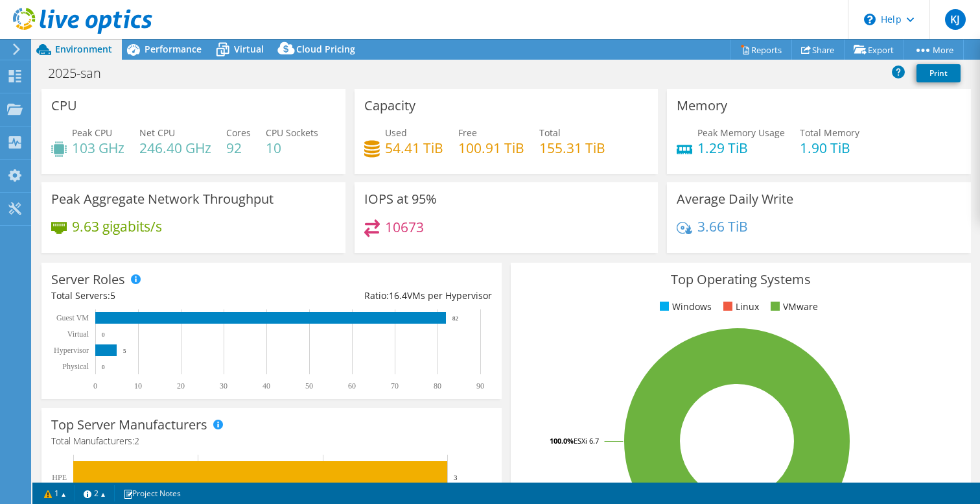 The width and height of the screenshot is (980, 504). I want to click on h4: 1.29 TiB, so click(740, 148).